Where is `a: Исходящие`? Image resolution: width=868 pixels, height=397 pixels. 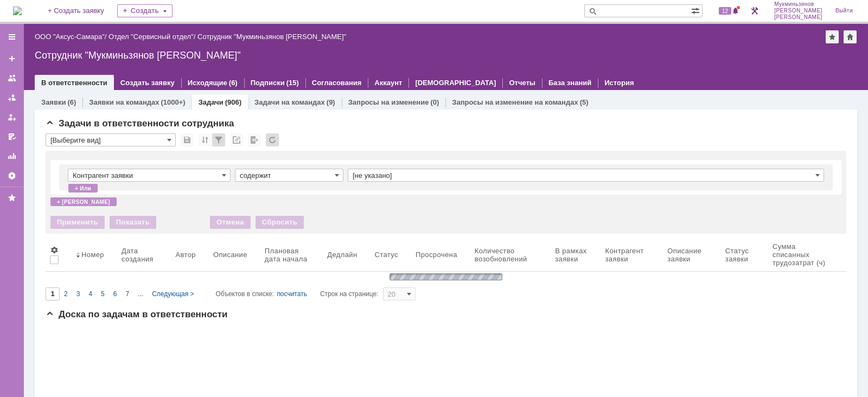 a: Исходящие is located at coordinates (207, 82).